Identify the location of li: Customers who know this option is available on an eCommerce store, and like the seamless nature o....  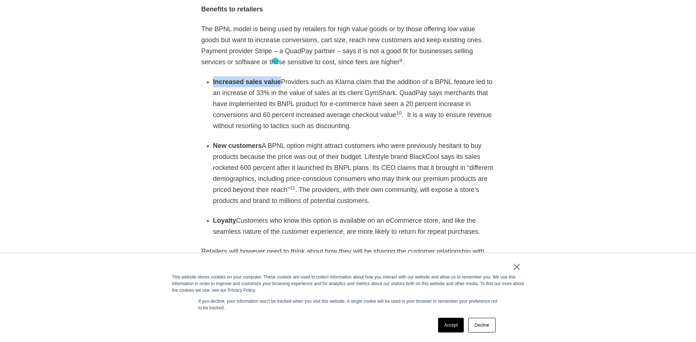
(354, 226).